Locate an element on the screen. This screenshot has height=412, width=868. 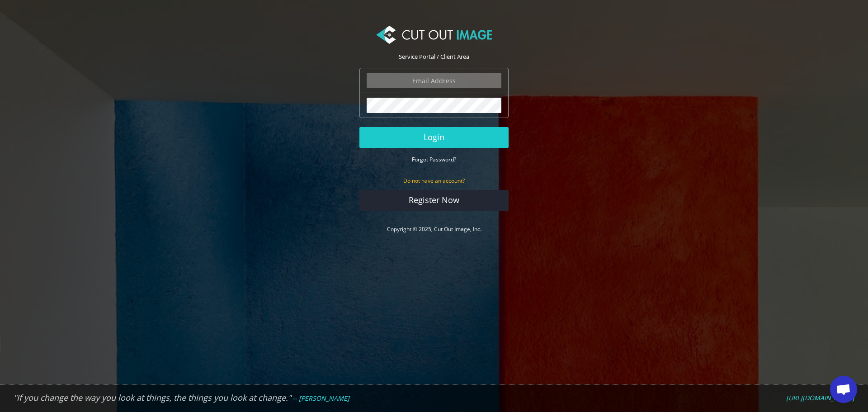
small: Forgot Password? is located at coordinates (434, 159).